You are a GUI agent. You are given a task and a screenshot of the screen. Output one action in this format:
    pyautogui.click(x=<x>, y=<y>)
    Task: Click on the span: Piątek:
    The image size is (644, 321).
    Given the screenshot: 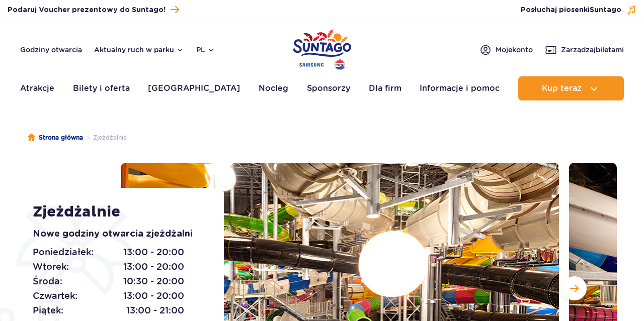 What is the action you would take?
    pyautogui.click(x=48, y=311)
    